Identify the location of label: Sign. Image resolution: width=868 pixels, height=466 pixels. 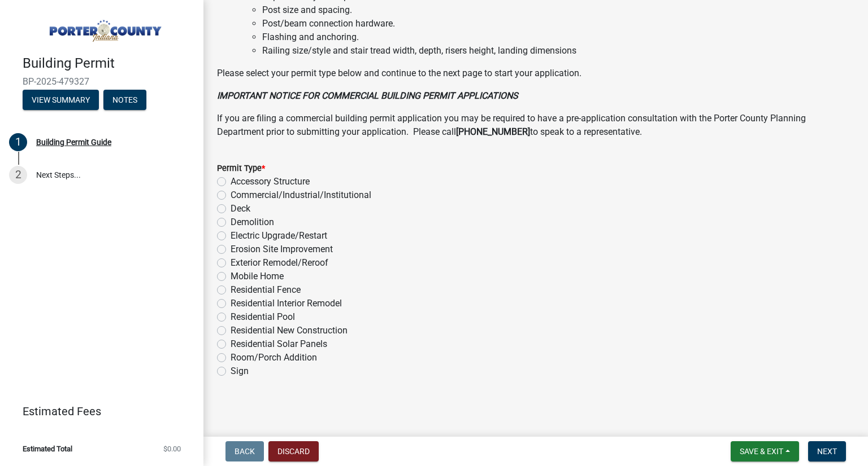
(240, 371).